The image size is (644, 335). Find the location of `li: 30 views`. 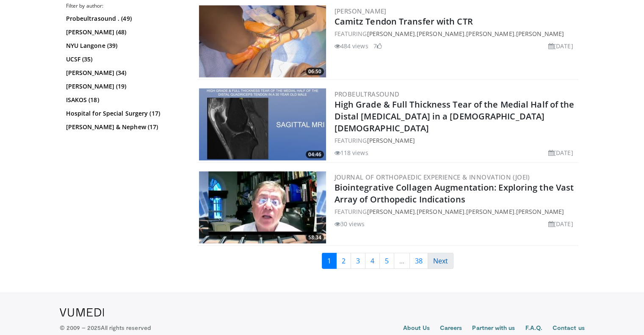

li: 30 views is located at coordinates (350, 224).